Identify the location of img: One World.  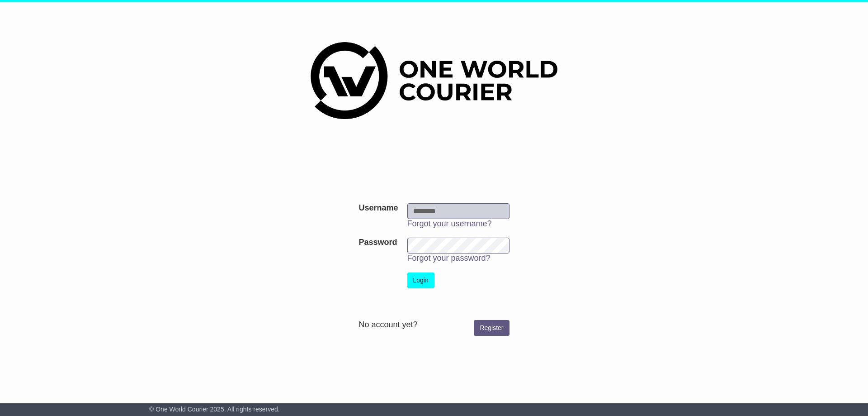
(434, 81).